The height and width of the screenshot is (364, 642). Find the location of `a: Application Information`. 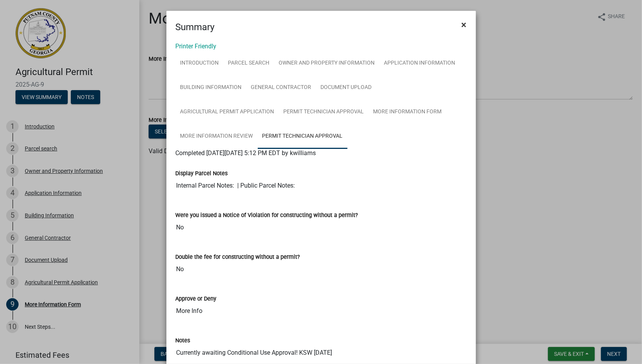

a: Application Information is located at coordinates (420, 63).